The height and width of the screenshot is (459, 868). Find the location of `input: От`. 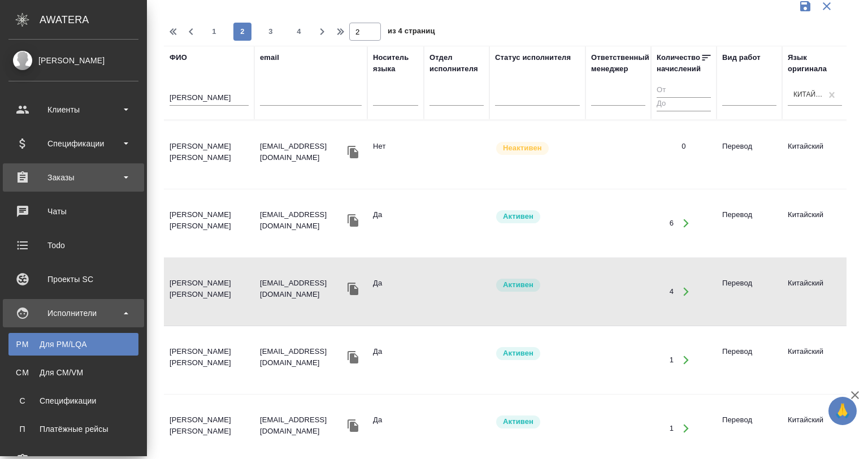

input: От is located at coordinates (683, 90).